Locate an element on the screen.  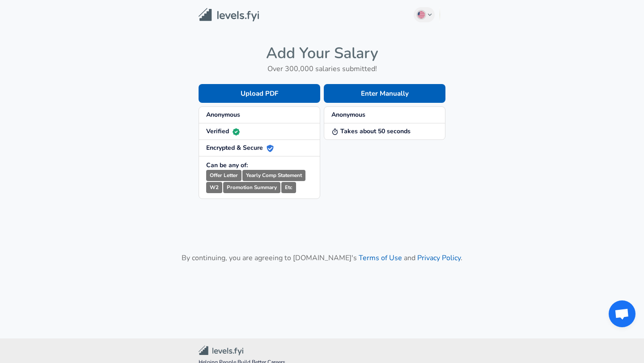
img: Levels.fyi is located at coordinates (228, 15).